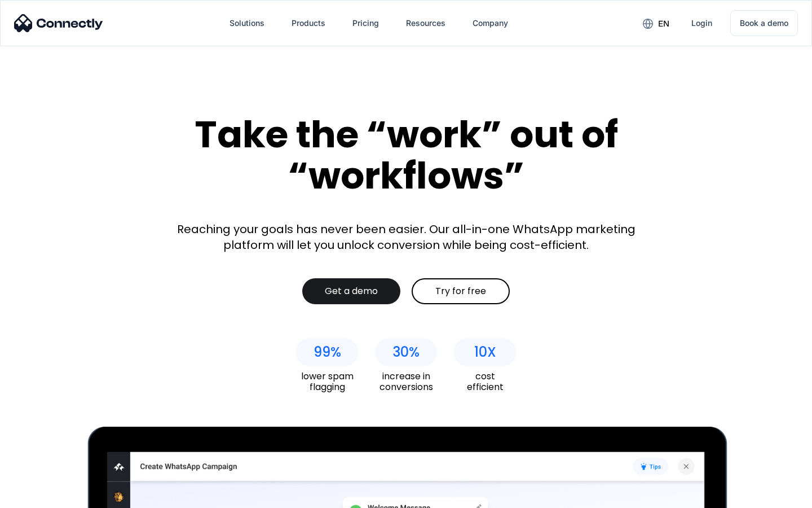 Image resolution: width=812 pixels, height=508 pixels. Describe the element at coordinates (485, 353) in the screenshot. I see `div: 10X` at that location.